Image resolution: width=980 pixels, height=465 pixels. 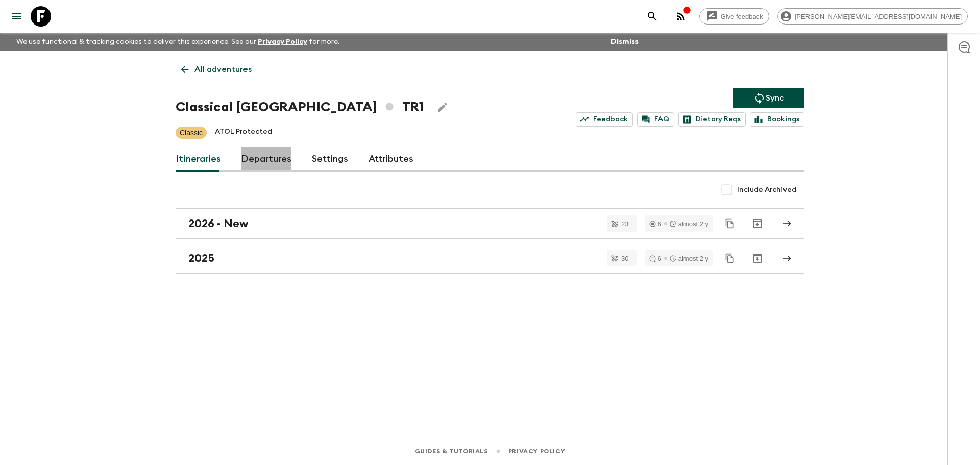 I want to click on a: Give feedback, so click(x=734, y=16).